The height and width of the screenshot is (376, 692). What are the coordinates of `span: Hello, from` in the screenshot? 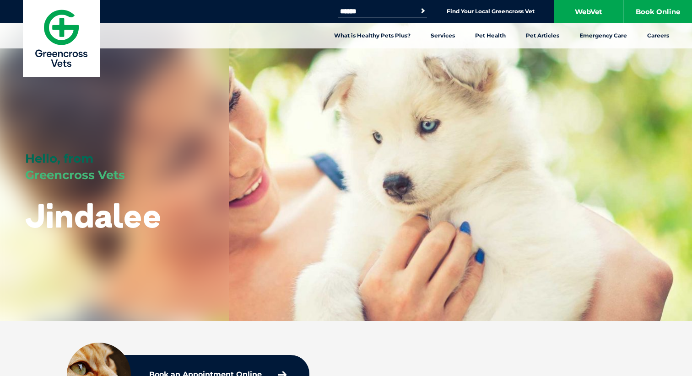 It's located at (59, 159).